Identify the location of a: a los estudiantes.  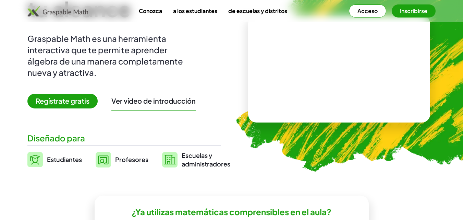
(195, 11).